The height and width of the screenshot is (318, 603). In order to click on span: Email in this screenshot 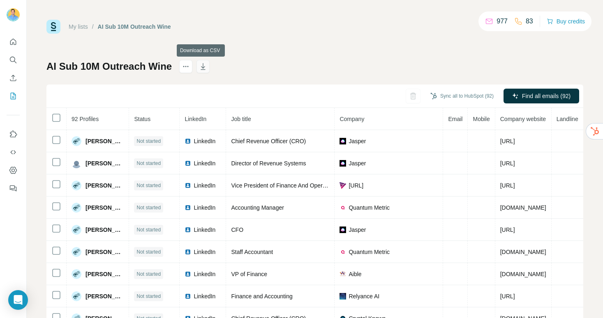, I will do `click(455, 119)`.